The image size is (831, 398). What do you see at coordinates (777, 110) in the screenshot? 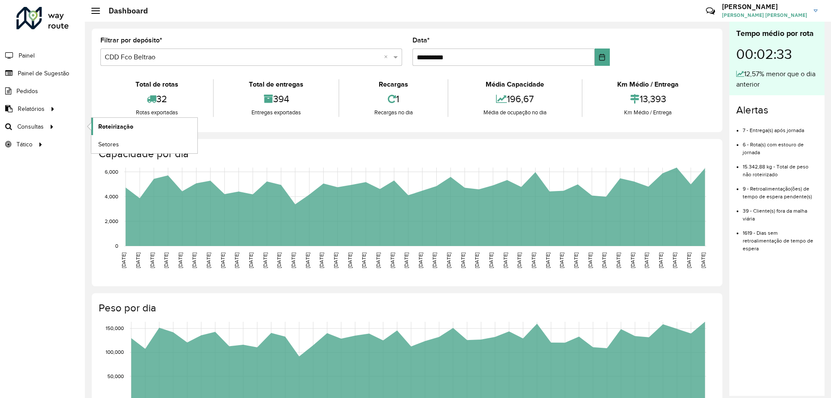
I see `h4: Alertas` at bounding box center [777, 110].